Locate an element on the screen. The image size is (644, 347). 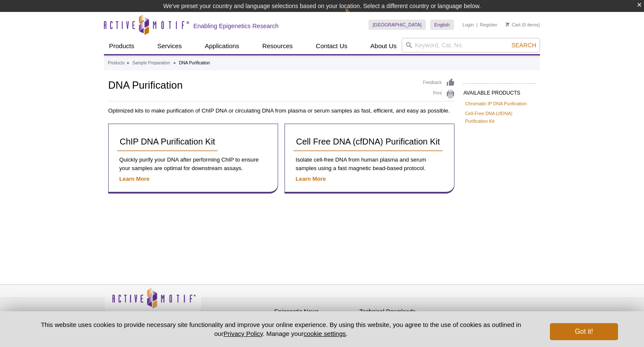
a: Contact Us is located at coordinates (331, 46).